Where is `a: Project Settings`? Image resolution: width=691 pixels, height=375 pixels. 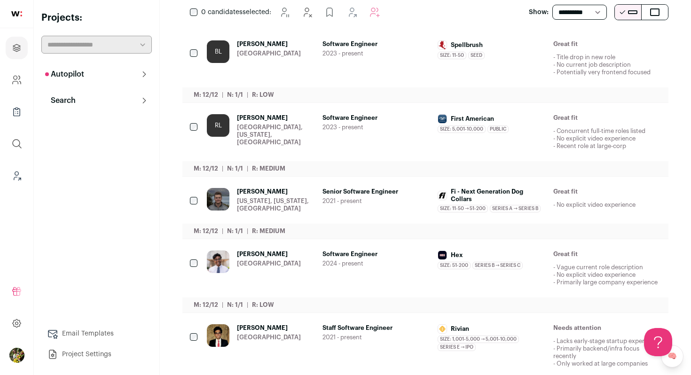 a: Project Settings is located at coordinates (96, 354).